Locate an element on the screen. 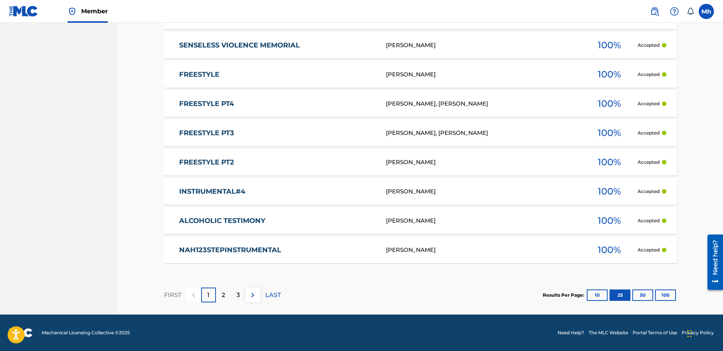 The height and width of the screenshot is (351, 723). button: 10 is located at coordinates (597, 295).